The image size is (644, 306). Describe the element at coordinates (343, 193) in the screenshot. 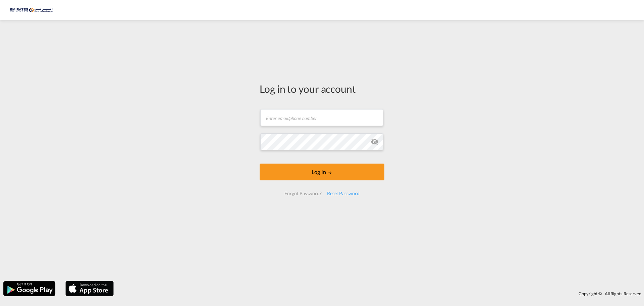

I see `div: Reset Password` at that location.